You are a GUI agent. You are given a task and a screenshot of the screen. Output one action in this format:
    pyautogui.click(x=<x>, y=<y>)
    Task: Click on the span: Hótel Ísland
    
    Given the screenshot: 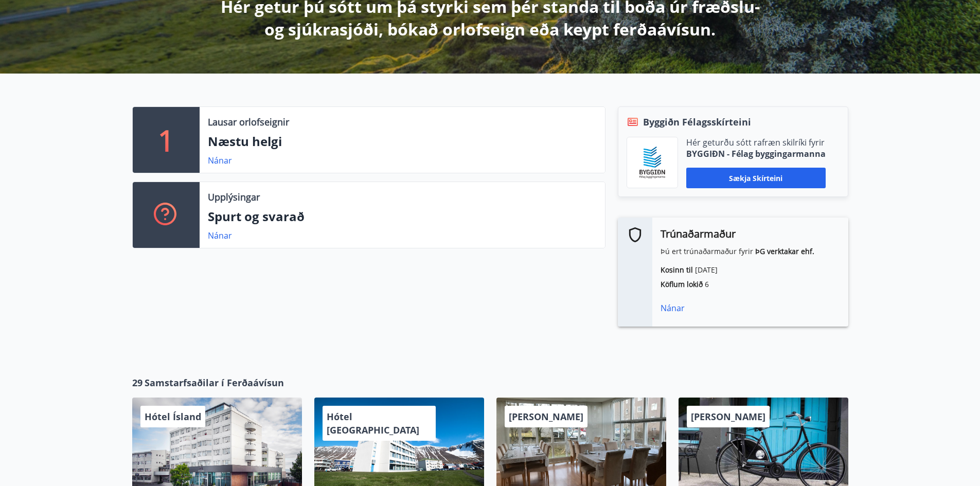 What is the action you would take?
    pyautogui.click(x=173, y=416)
    